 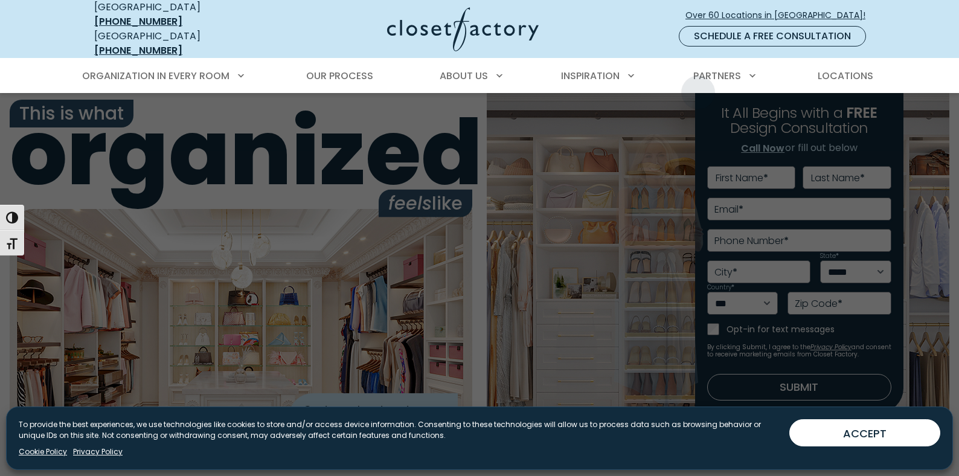 I want to click on nav: Primary Menu, so click(x=479, y=76).